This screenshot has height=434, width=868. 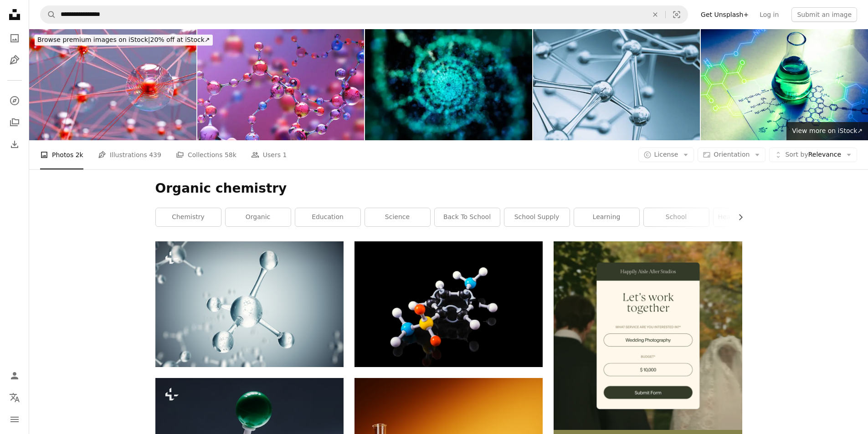 What do you see at coordinates (258, 217) in the screenshot?
I see `a: organic` at bounding box center [258, 217].